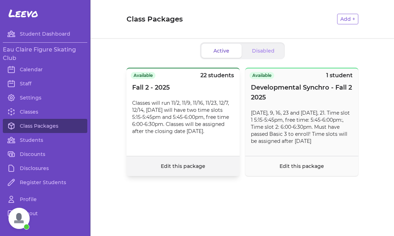 The height and width of the screenshot is (236, 394). What do you see at coordinates (339, 76) in the screenshot?
I see `p: 1 student` at bounding box center [339, 76].